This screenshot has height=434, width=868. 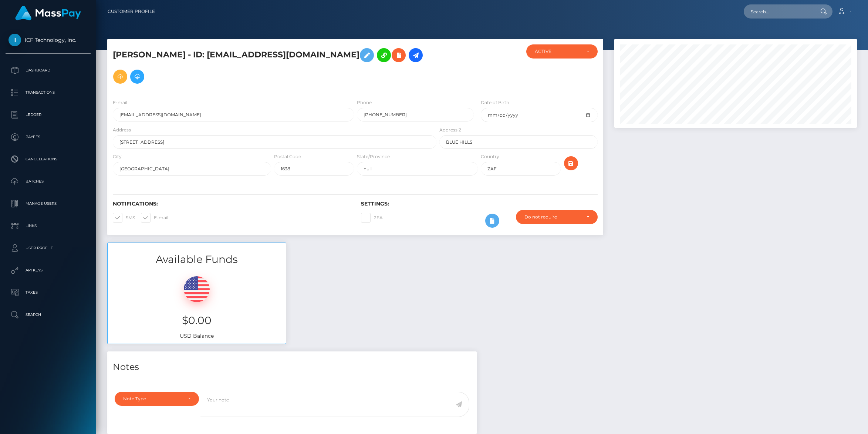 I want to click on p: API Keys, so click(x=48, y=271).